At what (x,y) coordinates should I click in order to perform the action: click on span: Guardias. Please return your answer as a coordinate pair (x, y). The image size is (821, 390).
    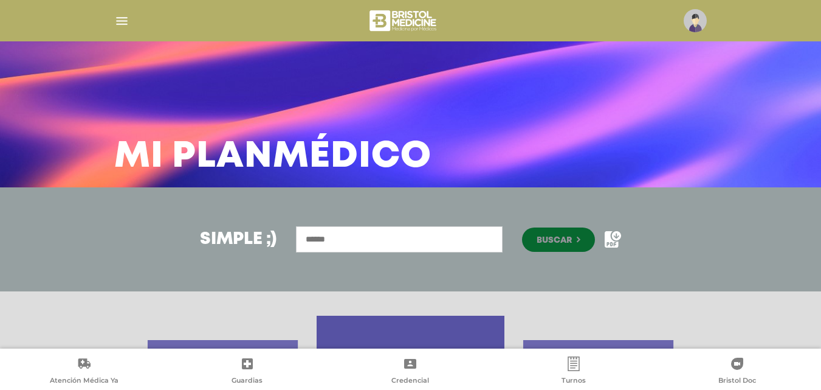
    Looking at the image, I should click on (247, 381).